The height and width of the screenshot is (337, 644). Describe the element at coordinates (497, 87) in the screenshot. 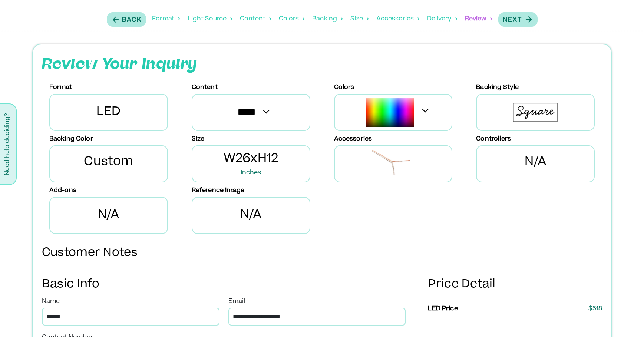

I see `p: Backing Style` at that location.